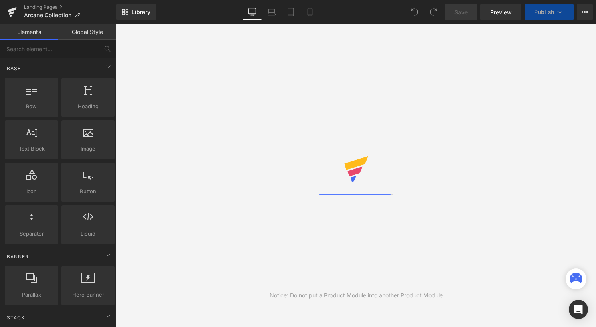 The width and height of the screenshot is (596, 327). Describe the element at coordinates (31, 149) in the screenshot. I see `span: Text Block` at that location.